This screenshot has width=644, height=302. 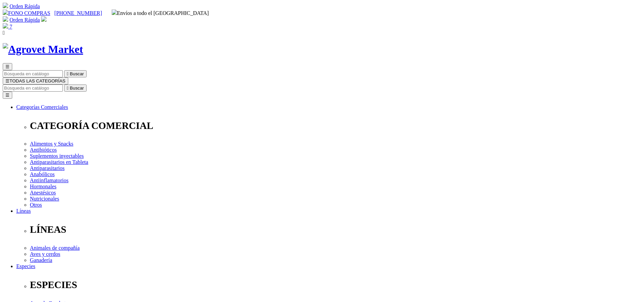 I want to click on a: FONO COMPRAS, so click(x=27, y=13).